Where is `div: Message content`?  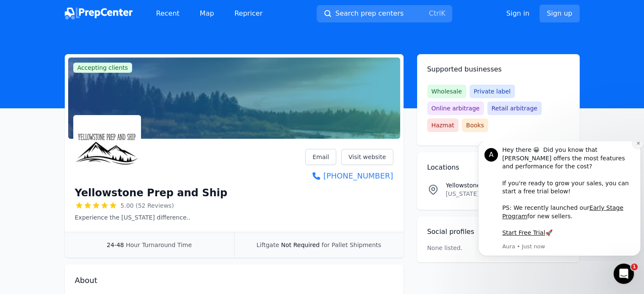
div: Message content is located at coordinates (94, 52).